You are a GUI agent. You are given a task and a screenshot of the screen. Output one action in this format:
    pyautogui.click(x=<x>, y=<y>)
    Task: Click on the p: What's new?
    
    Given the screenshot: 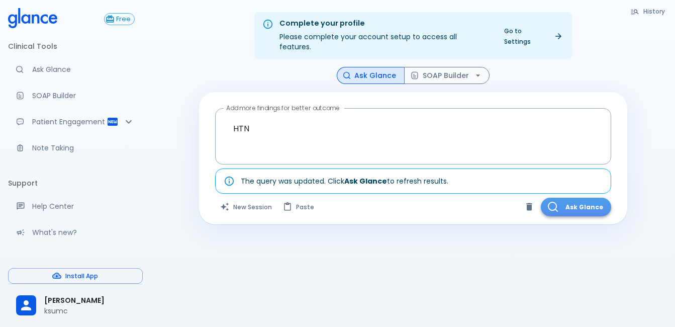 What is the action you would take?
    pyautogui.click(x=83, y=232)
    